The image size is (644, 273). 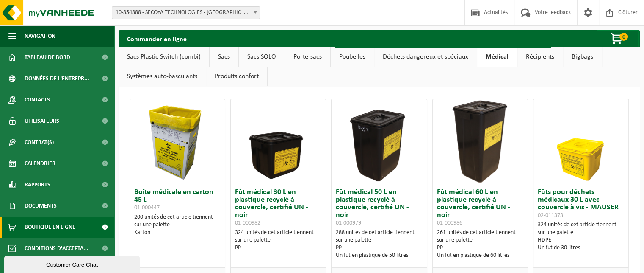 What do you see at coordinates (581, 240) in the screenshot?
I see `div: HDPE` at bounding box center [581, 240].